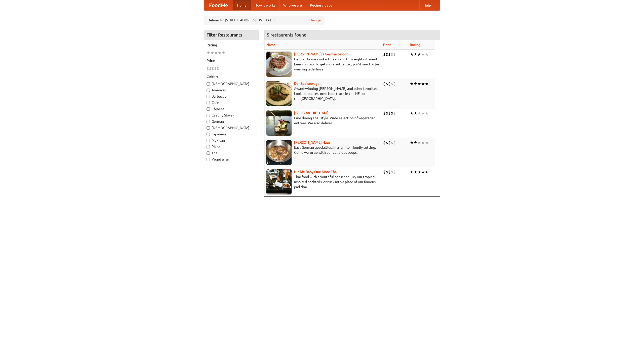 The width and height of the screenshot is (644, 356). What do you see at coordinates (231, 45) in the screenshot?
I see `h5: Rating` at bounding box center [231, 45].